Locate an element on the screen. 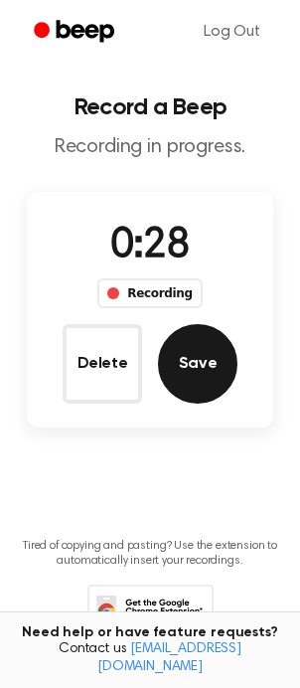 The width and height of the screenshot is (300, 688). button: Delete Audio Record is located at coordinates (102, 364).